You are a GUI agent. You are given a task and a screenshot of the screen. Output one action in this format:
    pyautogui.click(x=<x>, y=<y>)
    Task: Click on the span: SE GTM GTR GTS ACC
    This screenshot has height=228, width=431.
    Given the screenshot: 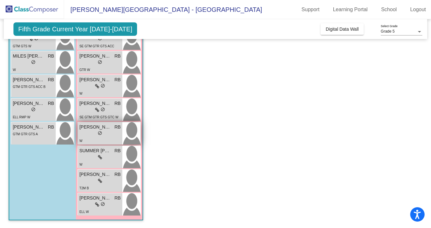 What is the action you would take?
    pyautogui.click(x=97, y=46)
    